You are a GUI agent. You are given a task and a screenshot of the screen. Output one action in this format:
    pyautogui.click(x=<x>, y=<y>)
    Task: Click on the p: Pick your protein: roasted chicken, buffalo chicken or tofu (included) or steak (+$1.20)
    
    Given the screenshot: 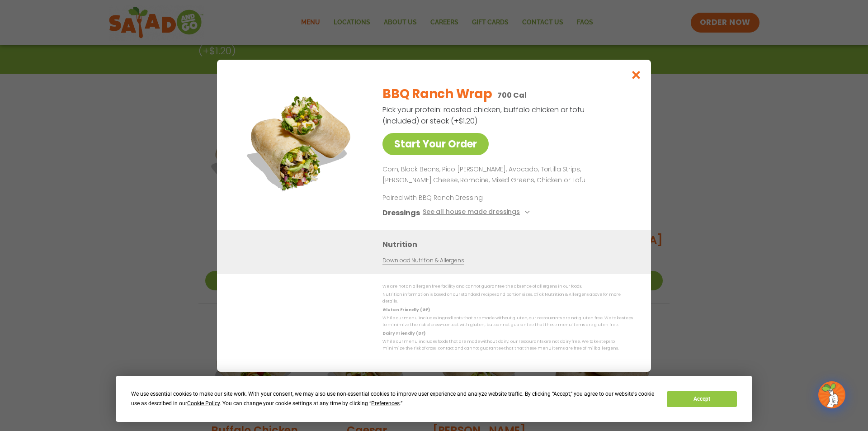 What is the action you would take?
    pyautogui.click(x=485, y=116)
    